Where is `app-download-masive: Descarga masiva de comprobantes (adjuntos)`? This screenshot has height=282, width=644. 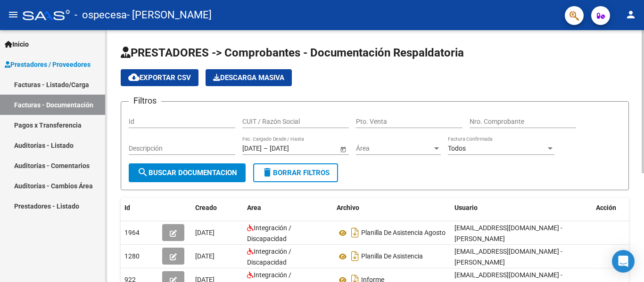
app-download-masive: Descarga masiva de comprobantes (adjuntos) is located at coordinates (248, 78).